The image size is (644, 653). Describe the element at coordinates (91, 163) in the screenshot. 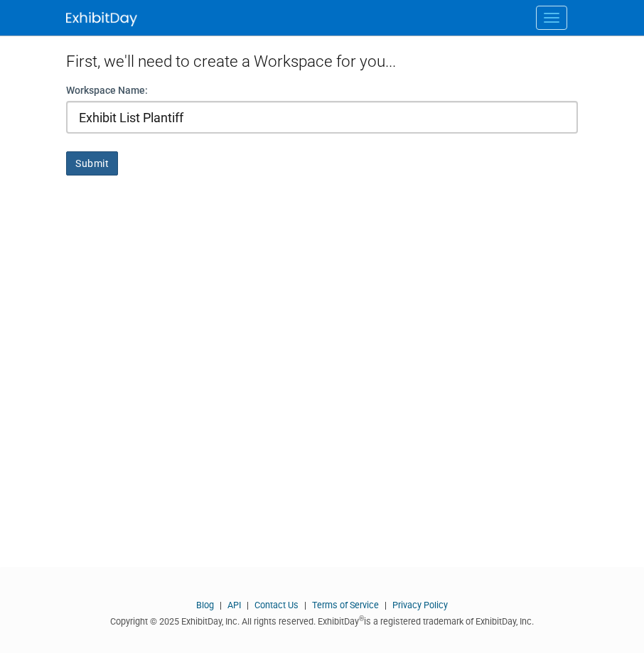

I see `button: Submit` at that location.